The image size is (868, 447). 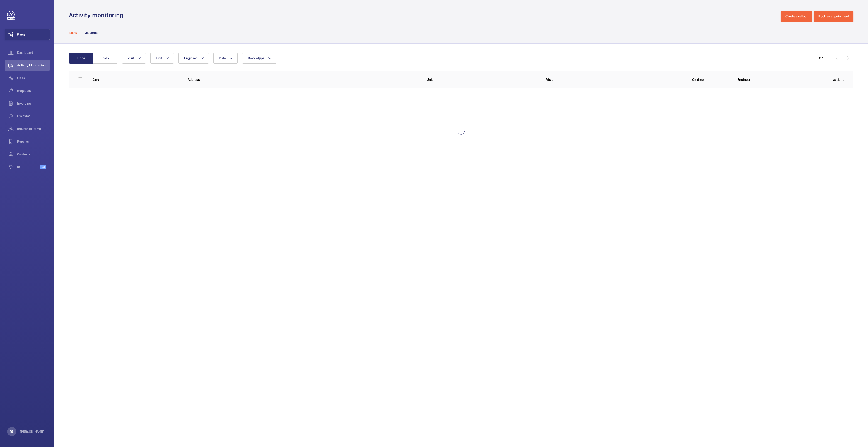 What do you see at coordinates (105, 58) in the screenshot?
I see `button: To do` at bounding box center [105, 58].